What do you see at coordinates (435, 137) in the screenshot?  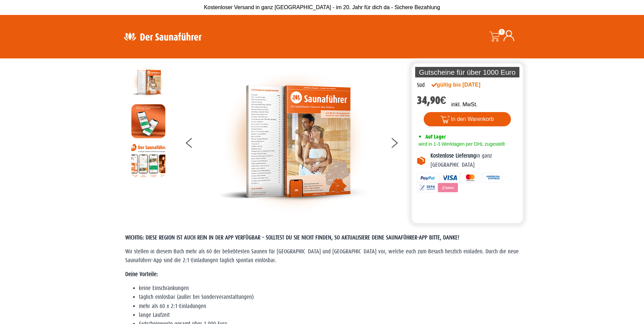 I see `span: Auf Lager` at bounding box center [435, 137].